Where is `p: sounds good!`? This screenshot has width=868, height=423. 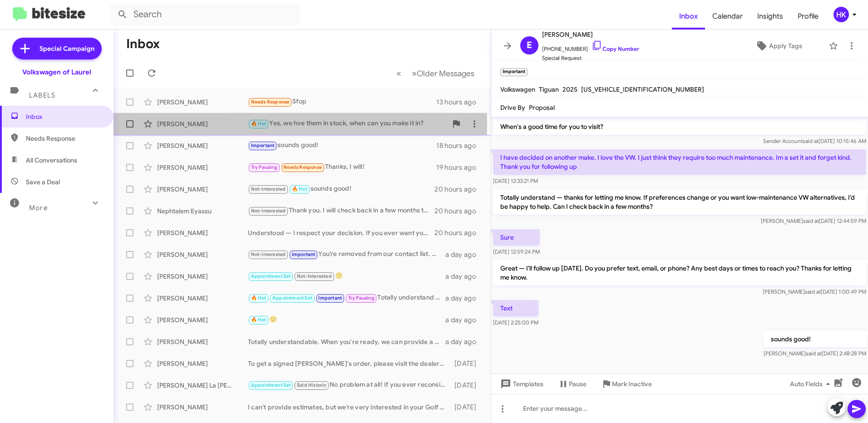
p: sounds good! is located at coordinates (815, 339).